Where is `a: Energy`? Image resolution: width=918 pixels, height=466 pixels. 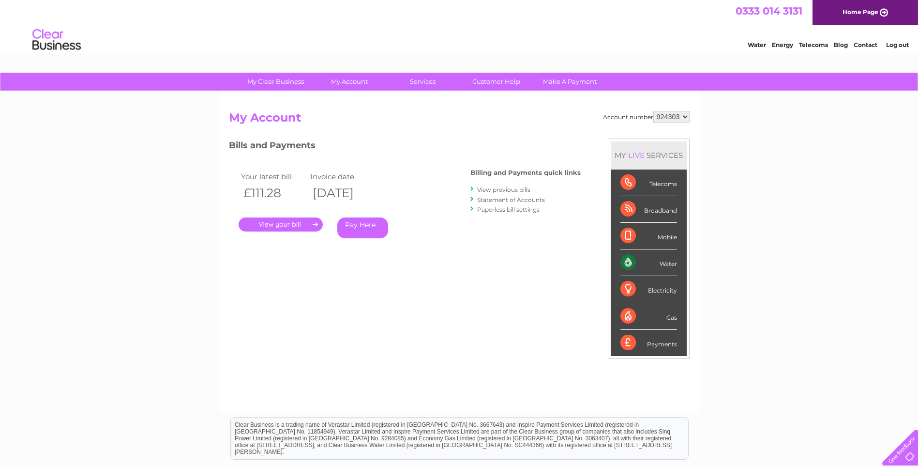 a: Energy is located at coordinates (783, 45).